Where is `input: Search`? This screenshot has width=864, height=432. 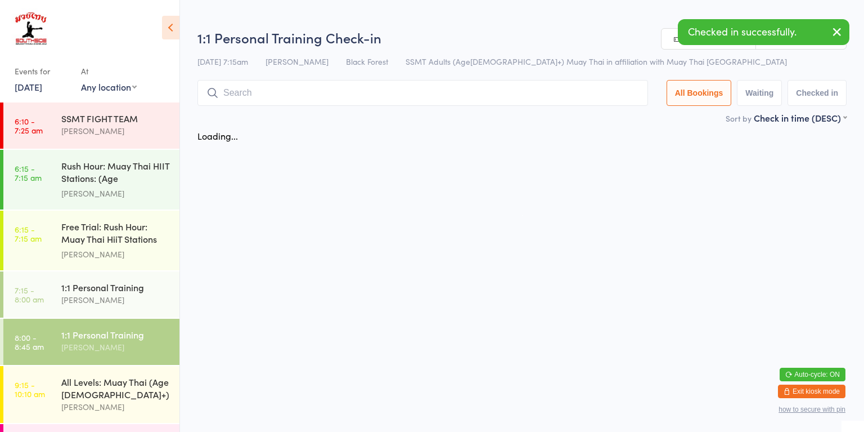 input: Search is located at coordinates (423, 93).